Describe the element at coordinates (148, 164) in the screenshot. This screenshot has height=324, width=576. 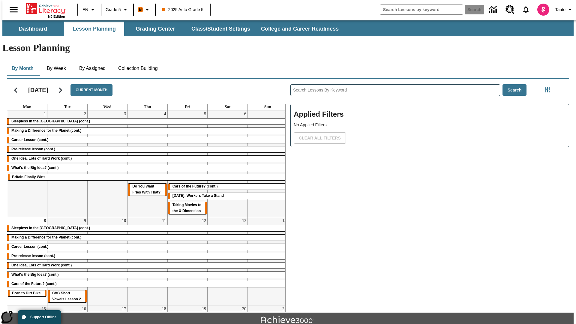
I see `td: September 4, 2025` at that location.